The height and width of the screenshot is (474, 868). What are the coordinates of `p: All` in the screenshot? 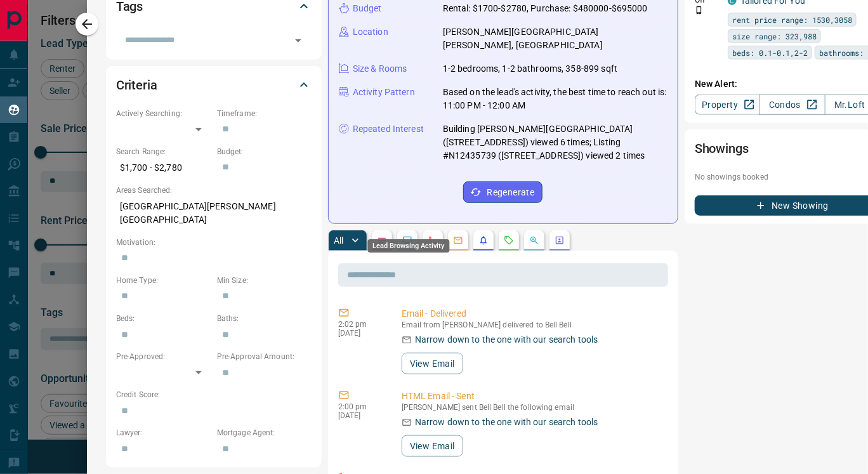 It's located at (338, 241).